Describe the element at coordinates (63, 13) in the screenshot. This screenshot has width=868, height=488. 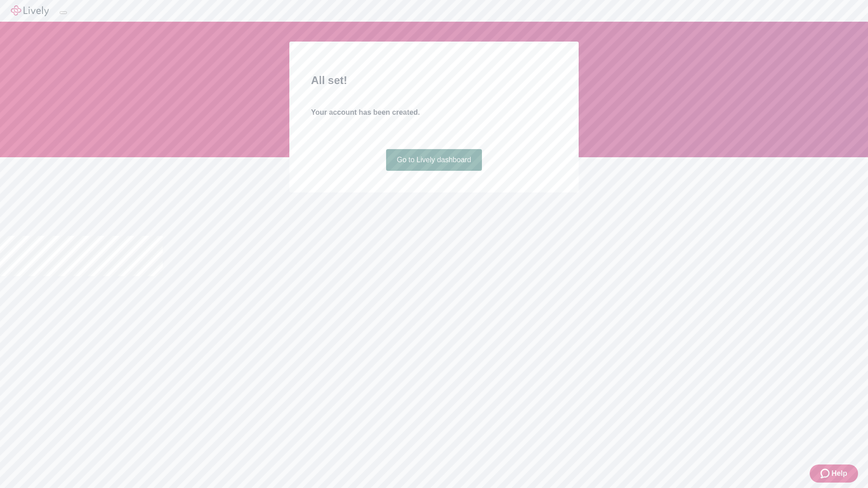
I see `button: Log out` at that location.